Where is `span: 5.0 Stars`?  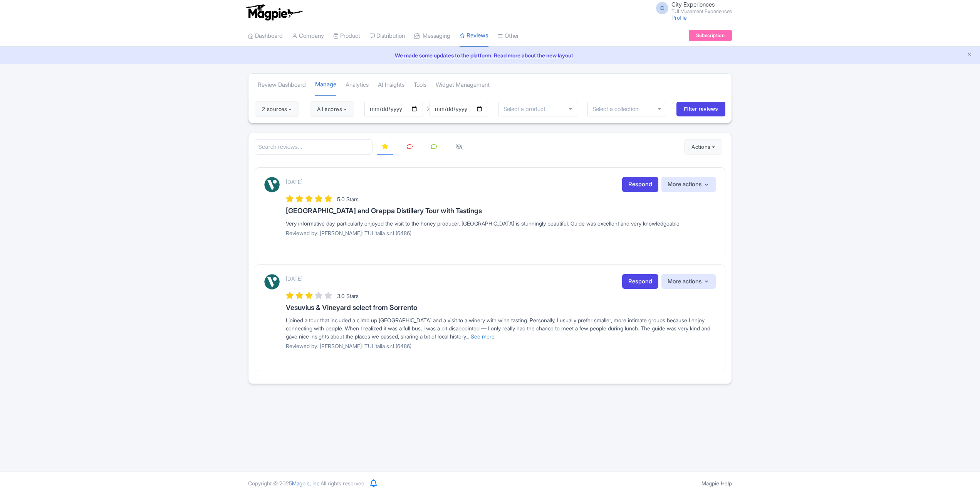 span: 5.0 Stars is located at coordinates (348, 199).